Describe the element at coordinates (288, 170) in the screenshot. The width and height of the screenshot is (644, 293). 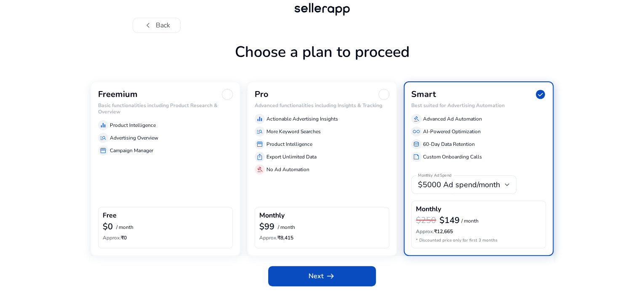
I see `p: No Ad Automation` at that location.